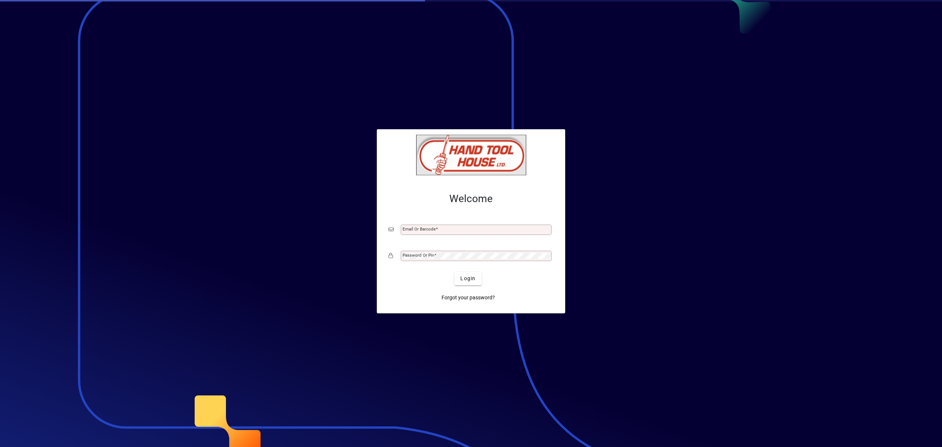 Image resolution: width=942 pixels, height=447 pixels. Describe the element at coordinates (468, 279) in the screenshot. I see `button: Login` at that location.